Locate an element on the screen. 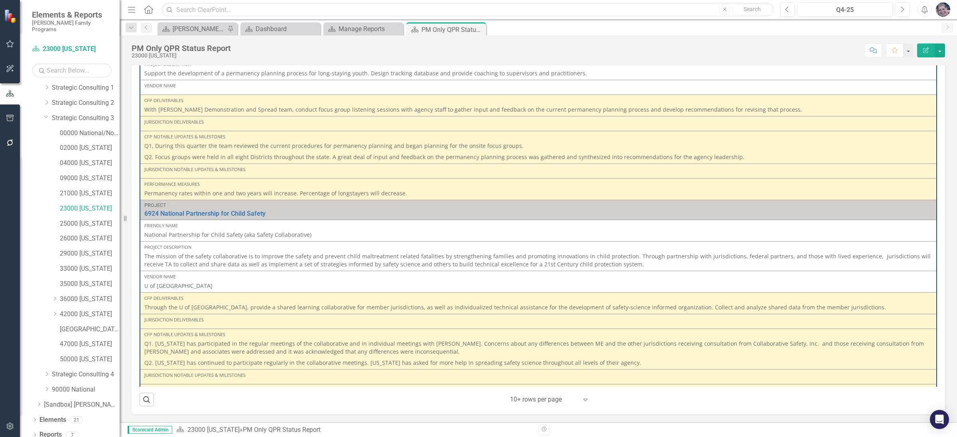  div: Manage Reports is located at coordinates (370, 29).